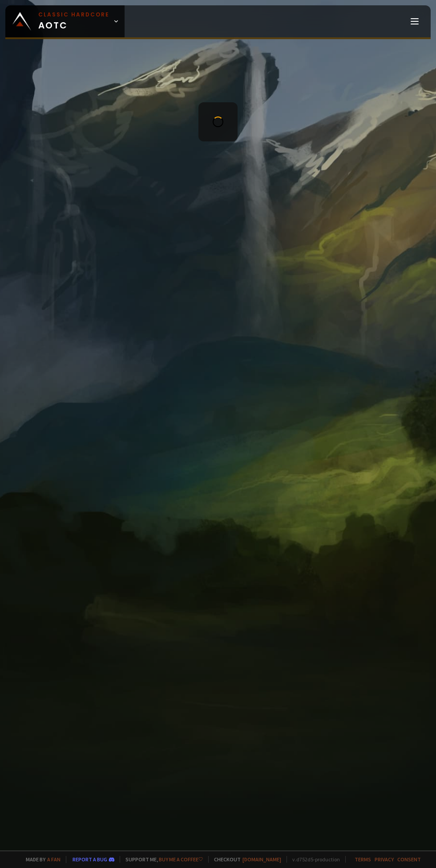 The width and height of the screenshot is (436, 868). I want to click on a: Terms, so click(363, 859).